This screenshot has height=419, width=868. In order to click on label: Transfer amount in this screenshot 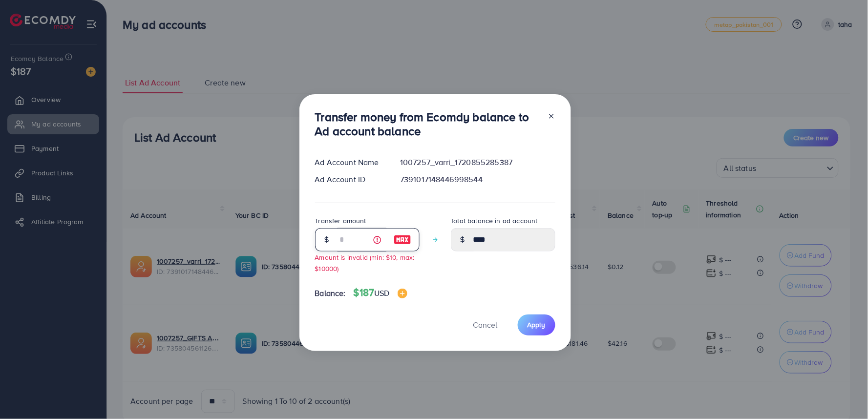, I will do `click(340, 221)`.